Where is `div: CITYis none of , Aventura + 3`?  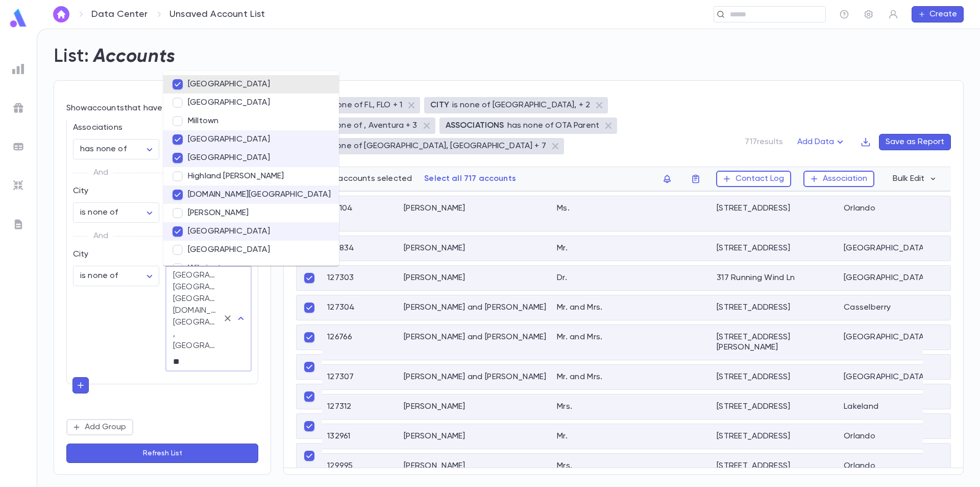
div: CITYis none of , Aventura + 3 is located at coordinates (366, 126).